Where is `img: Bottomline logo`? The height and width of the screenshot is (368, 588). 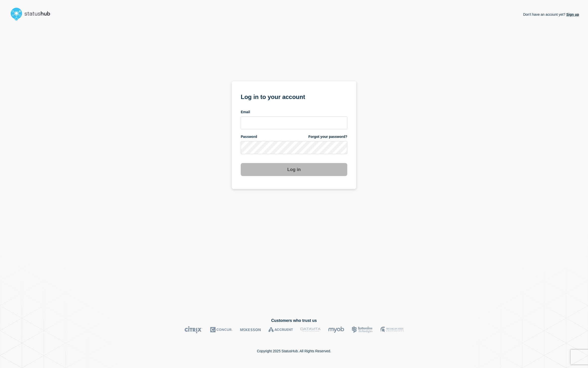
img: Bottomline logo is located at coordinates (362, 330).